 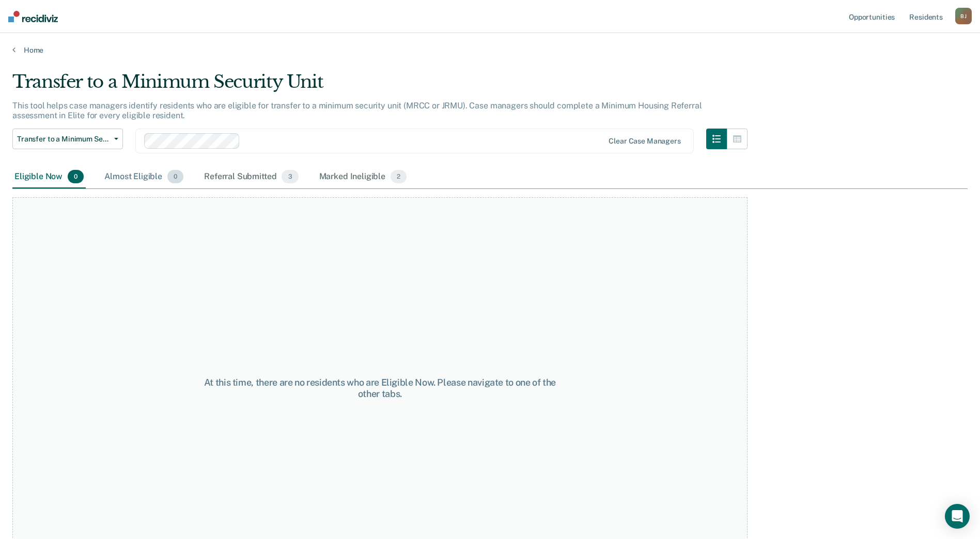 I want to click on div: Referral Submitted3, so click(x=252, y=177).